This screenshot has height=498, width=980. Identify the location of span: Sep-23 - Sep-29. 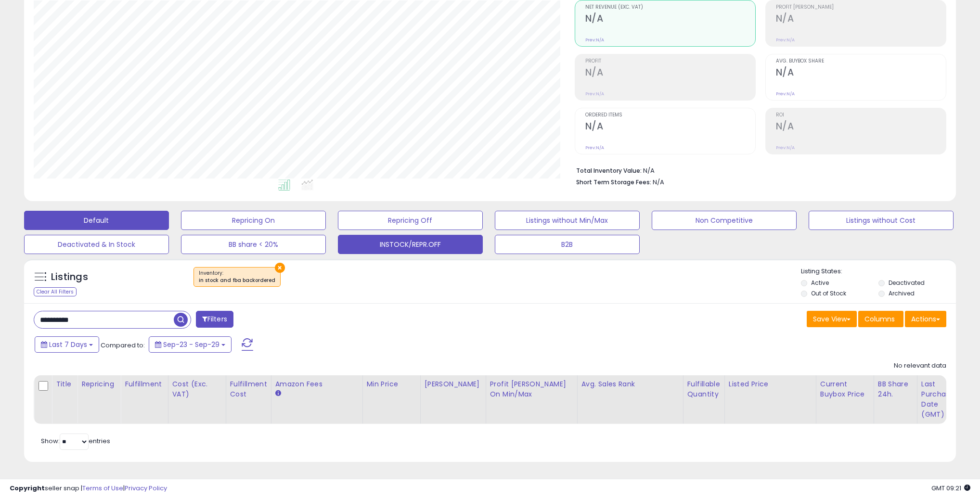
(191, 344).